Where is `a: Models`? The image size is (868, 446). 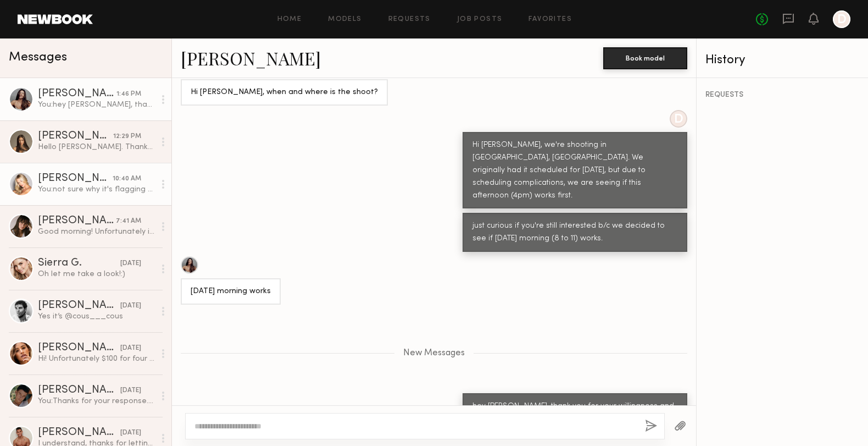 a: Models is located at coordinates (344, 19).